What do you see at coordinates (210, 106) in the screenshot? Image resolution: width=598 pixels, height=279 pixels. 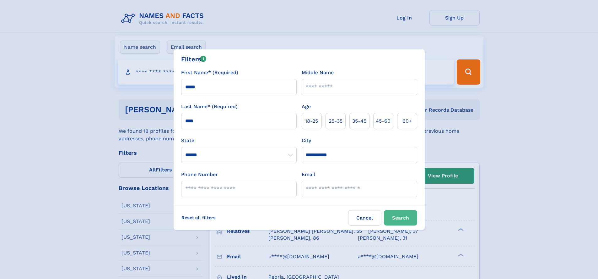 I see `label: Last Name* (Required)` at bounding box center [210, 106].